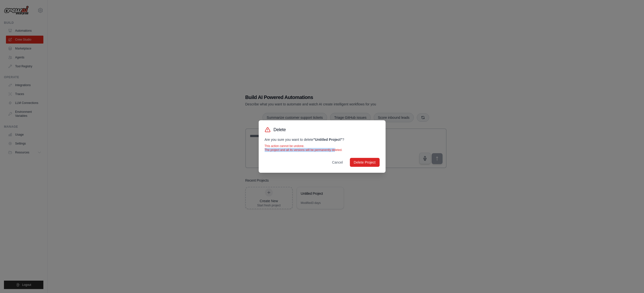 This screenshot has height=293, width=644. Describe the element at coordinates (365, 162) in the screenshot. I see `button: Delete Project` at that location.